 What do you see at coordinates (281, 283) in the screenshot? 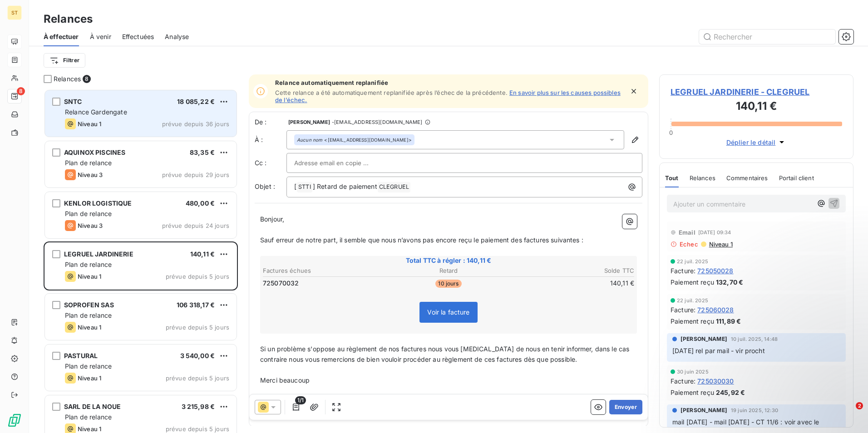
I see `span: 725070032` at bounding box center [281, 283].